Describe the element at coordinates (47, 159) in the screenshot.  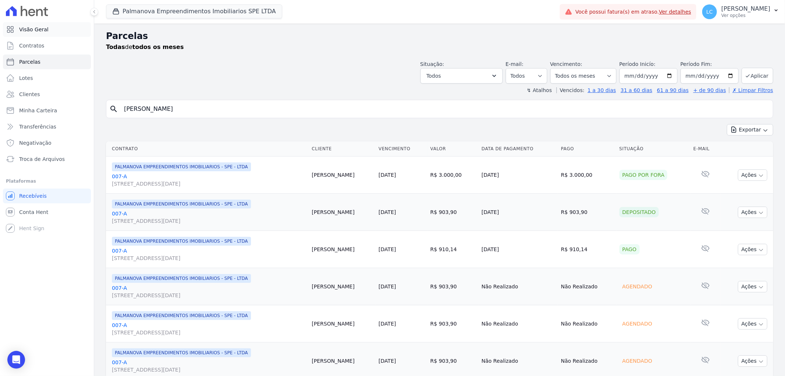
I see `a: Troca de Arquivos` at that location.